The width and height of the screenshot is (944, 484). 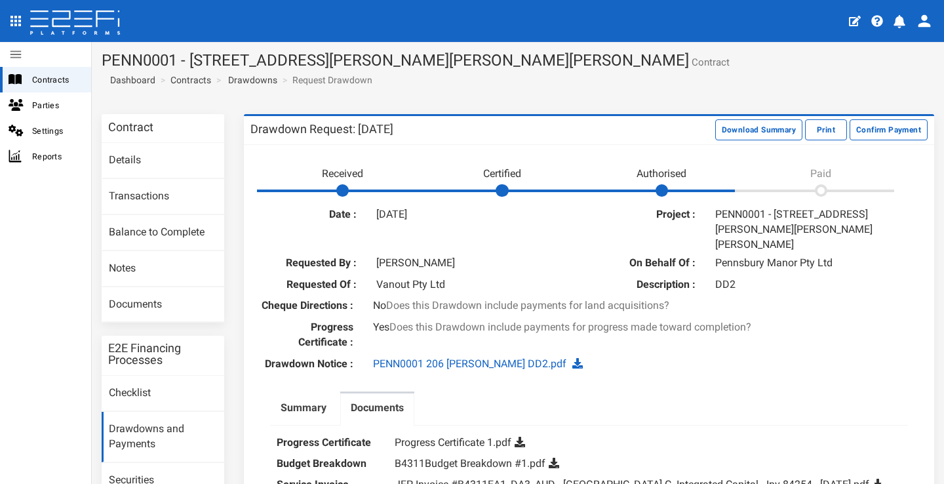 I want to click on button: Confirm Payment, so click(x=888, y=130).